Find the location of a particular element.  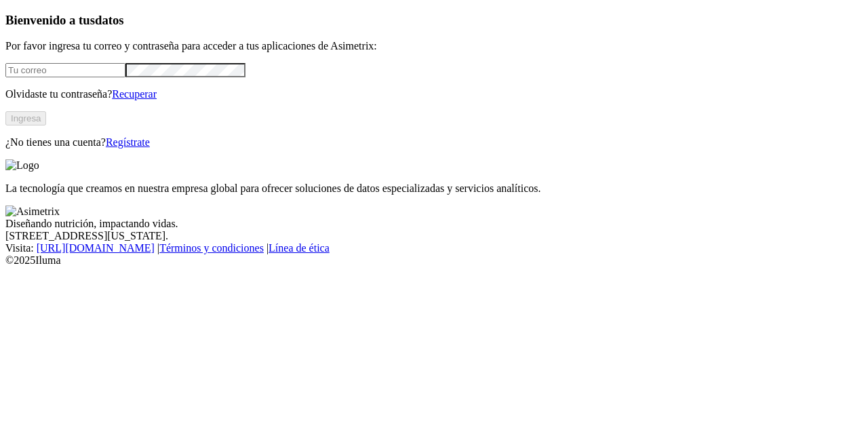

img: Asimetrix is located at coordinates (32, 212).